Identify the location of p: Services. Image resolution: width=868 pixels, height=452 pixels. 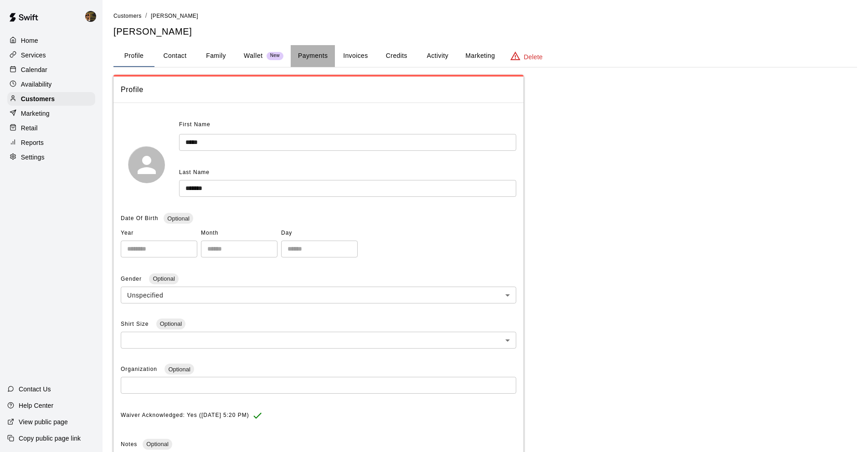
(33, 55).